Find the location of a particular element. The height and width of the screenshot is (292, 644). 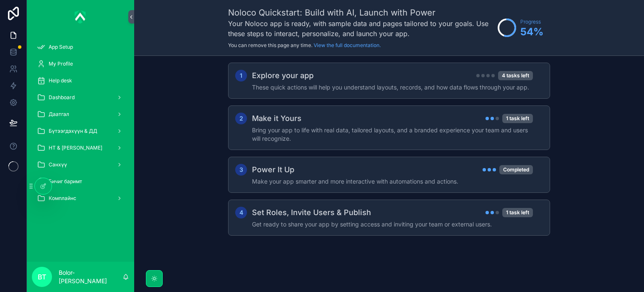

span: Help desk is located at coordinates (60, 80).